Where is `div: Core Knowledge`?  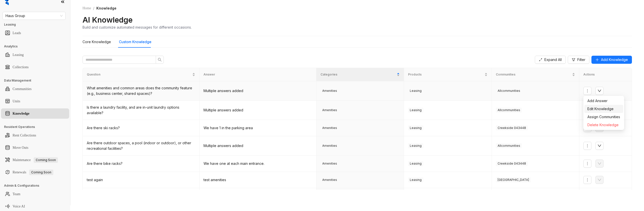 div: Core Knowledge is located at coordinates (97, 42).